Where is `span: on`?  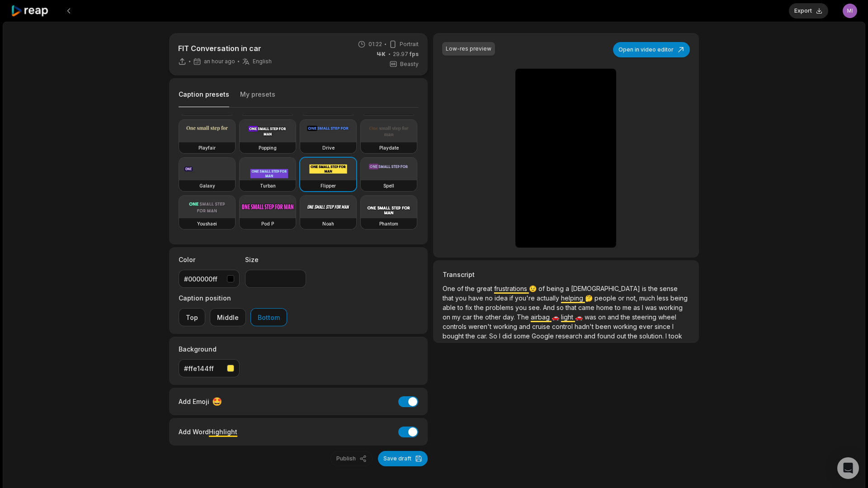 span: on is located at coordinates (603, 316).